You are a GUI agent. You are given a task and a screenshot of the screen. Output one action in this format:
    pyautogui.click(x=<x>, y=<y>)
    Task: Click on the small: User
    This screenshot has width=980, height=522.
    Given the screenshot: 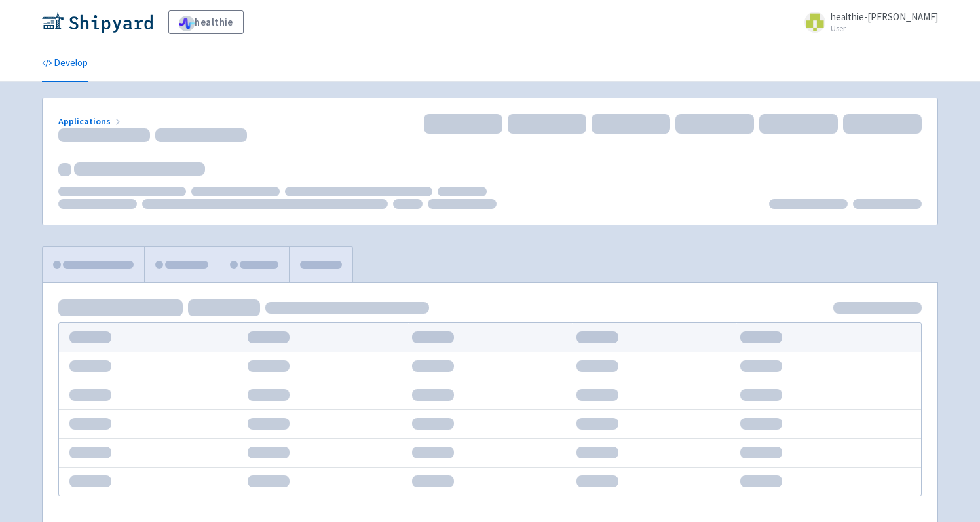 What is the action you would take?
    pyautogui.click(x=884, y=28)
    